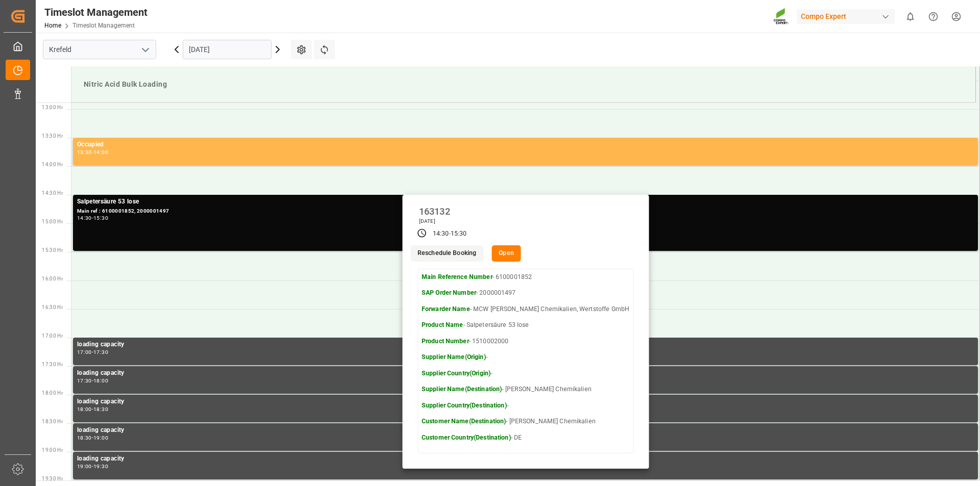 The height and width of the screenshot is (486, 980). Describe the element at coordinates (52, 278) in the screenshot. I see `span: 16:00 Hr` at that location.